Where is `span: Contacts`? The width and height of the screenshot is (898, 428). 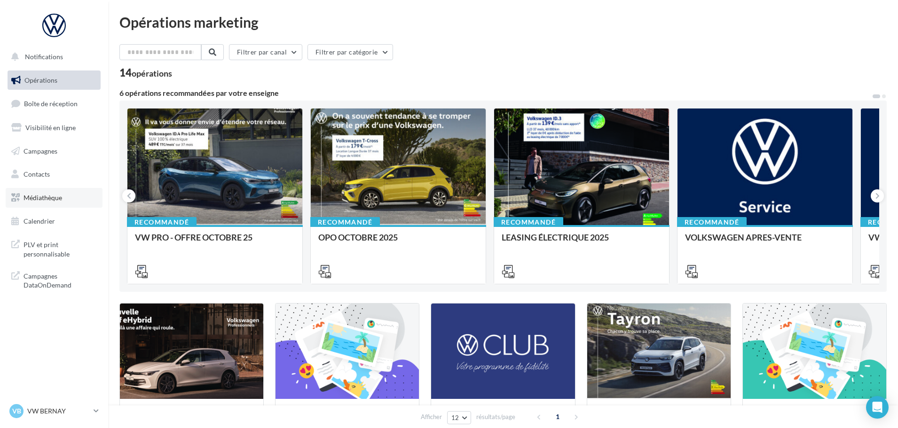
span: Contacts is located at coordinates (37, 174).